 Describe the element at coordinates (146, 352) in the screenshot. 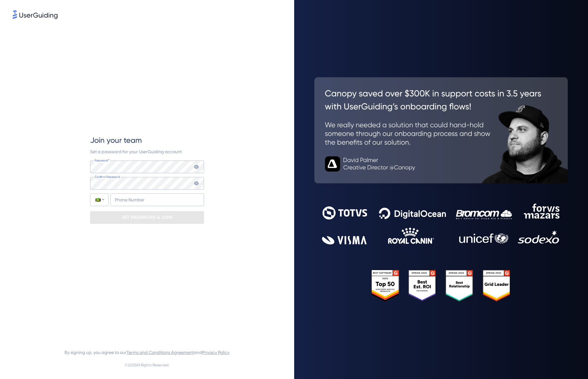

I see `span: By signing up, you agree to our and` at that location.